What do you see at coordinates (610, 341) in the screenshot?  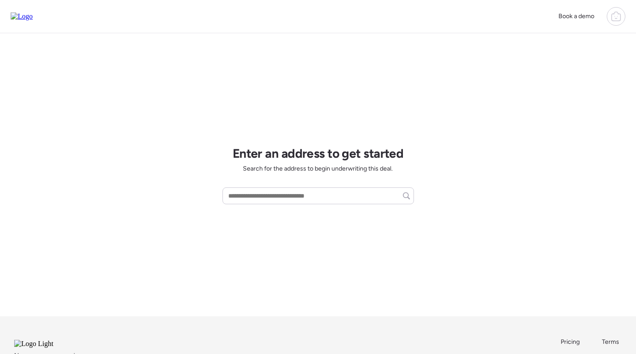 I see `span: Terms` at bounding box center [610, 341].